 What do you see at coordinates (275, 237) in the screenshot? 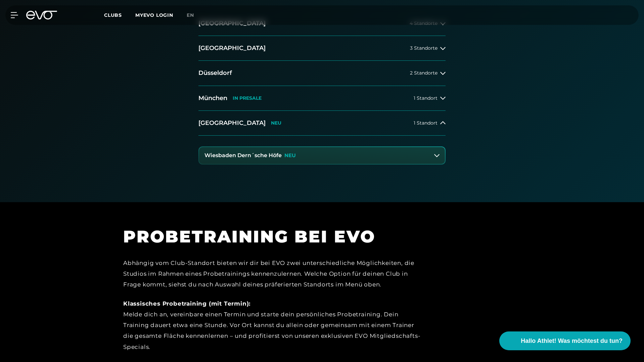
I see `h1: PROBETRAINING BEI EVO` at bounding box center [275, 237].